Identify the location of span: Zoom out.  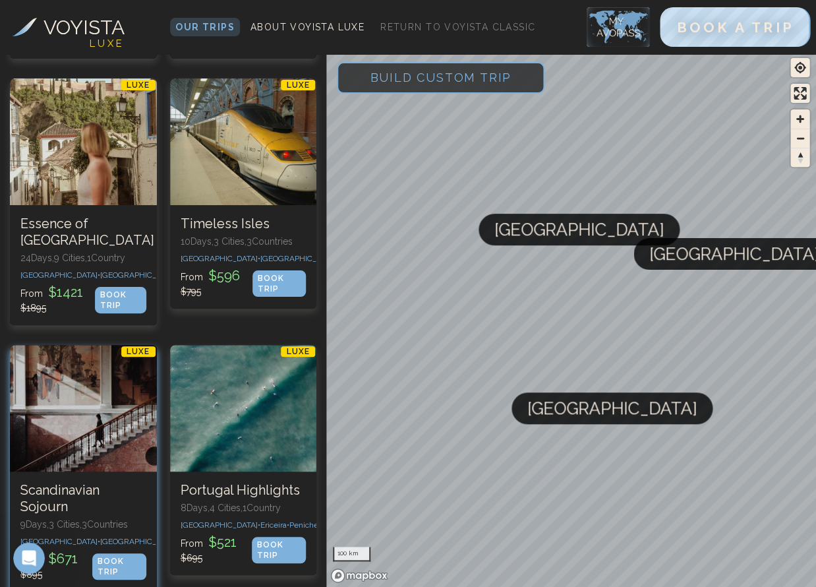
(800, 138).